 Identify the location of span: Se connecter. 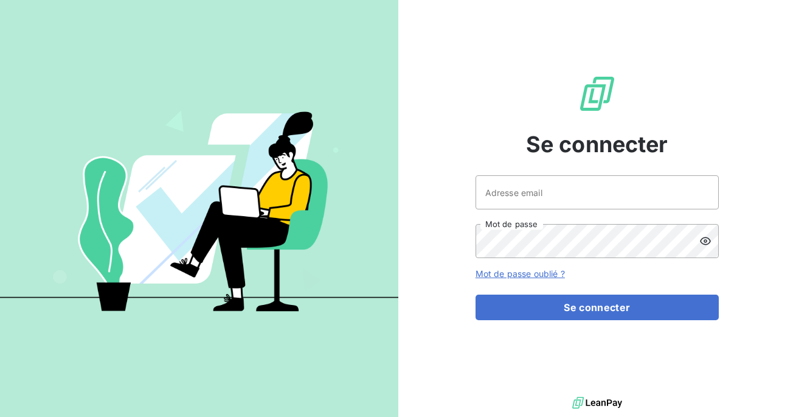
(597, 144).